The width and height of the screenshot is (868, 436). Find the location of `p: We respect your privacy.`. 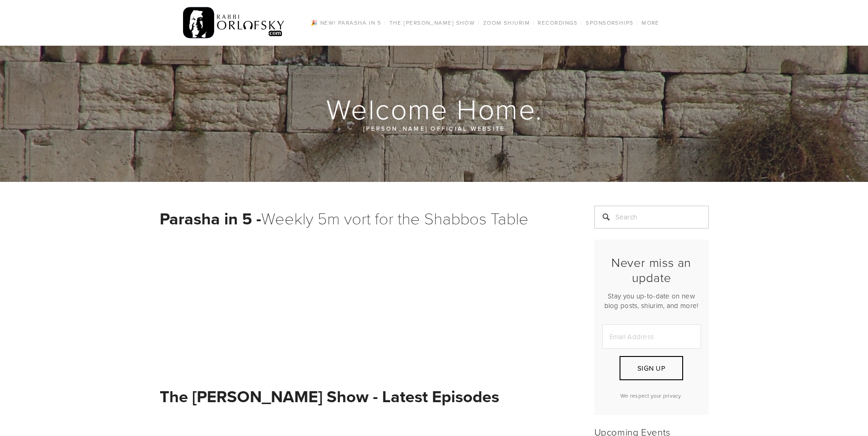

p: We respect your privacy. is located at coordinates (652, 395).